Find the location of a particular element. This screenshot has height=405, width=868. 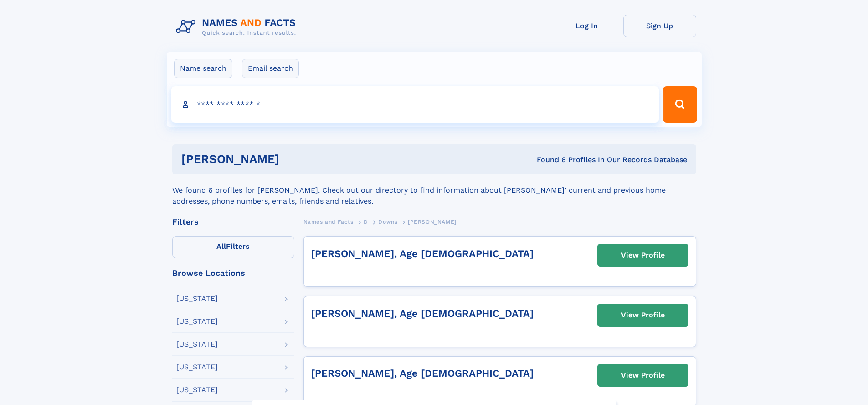

div: Browse Locations is located at coordinates (233, 273).